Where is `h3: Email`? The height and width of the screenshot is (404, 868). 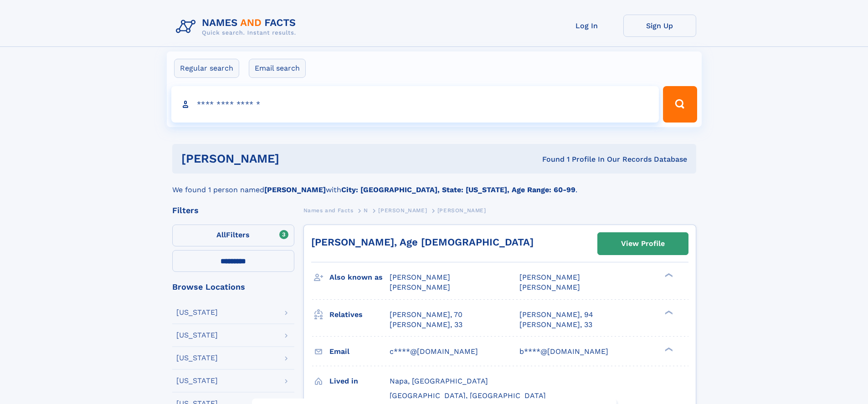 h3: Email is located at coordinates (360, 352).